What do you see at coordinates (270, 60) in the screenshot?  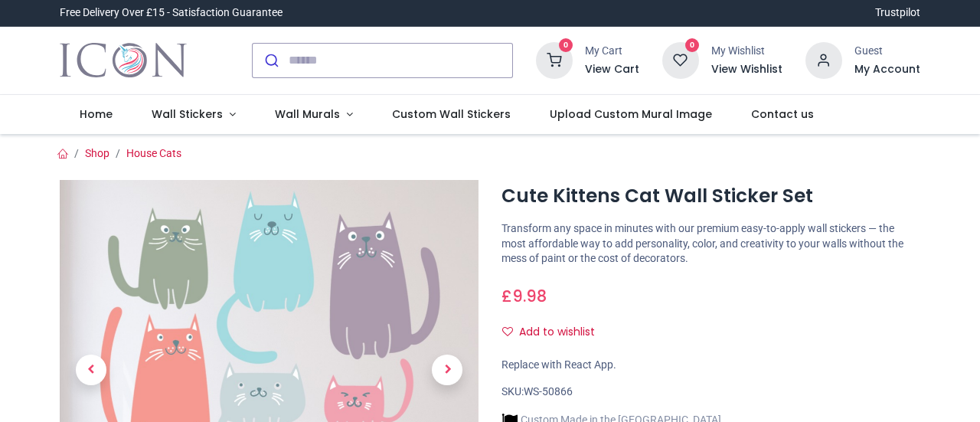 I see `button: Submit` at bounding box center [270, 60].